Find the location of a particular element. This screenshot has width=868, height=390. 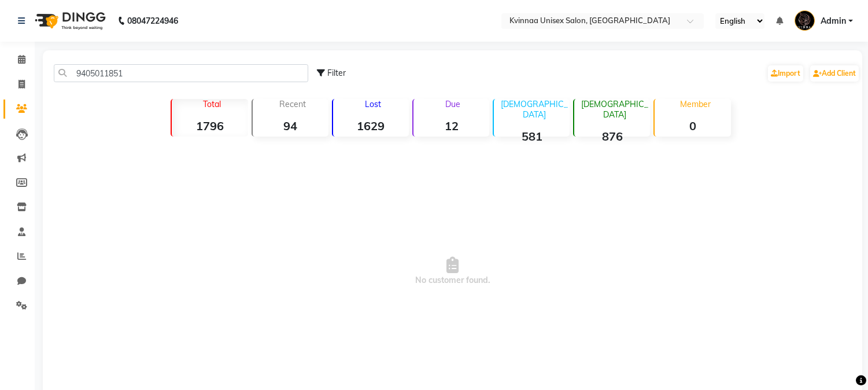

strong: 581 is located at coordinates (531, 136).